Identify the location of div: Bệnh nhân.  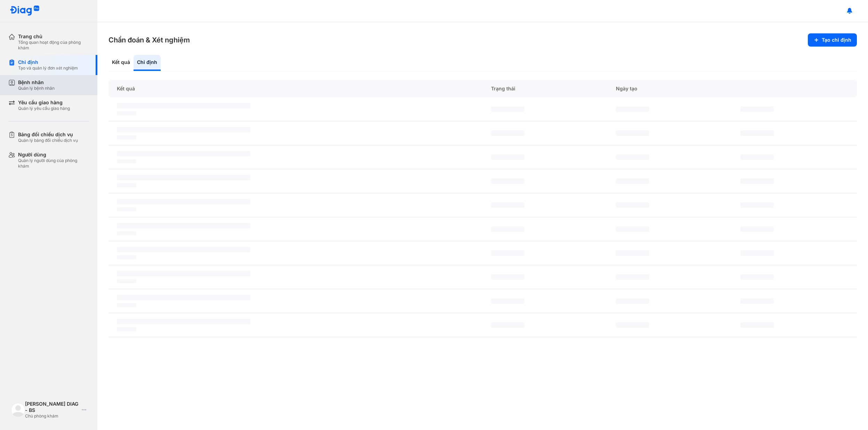
(36, 83).